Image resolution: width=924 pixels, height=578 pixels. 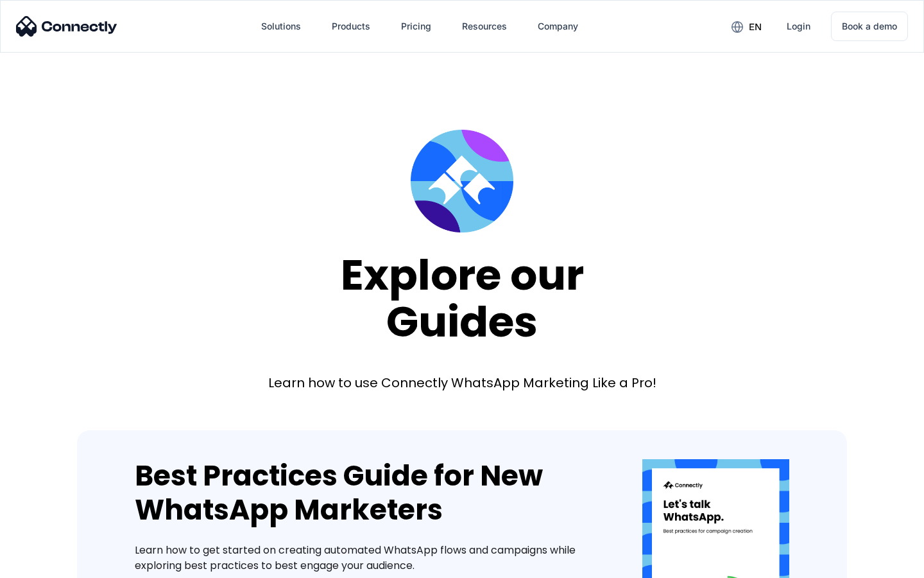 What do you see at coordinates (416, 26) in the screenshot?
I see `a: Pricing` at bounding box center [416, 26].